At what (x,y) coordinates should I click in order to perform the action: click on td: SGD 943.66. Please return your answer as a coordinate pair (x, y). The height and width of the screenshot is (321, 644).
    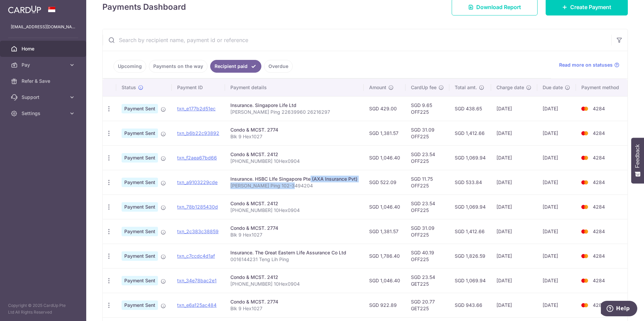
    Looking at the image, I should click on (470, 305).